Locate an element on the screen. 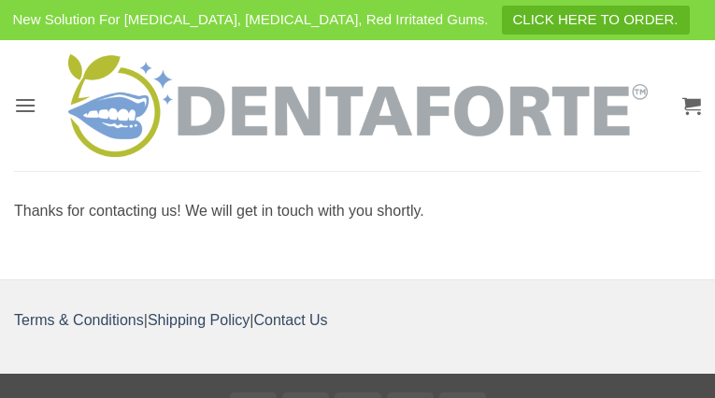 This screenshot has height=398, width=715. a: View cart is located at coordinates (692, 106).